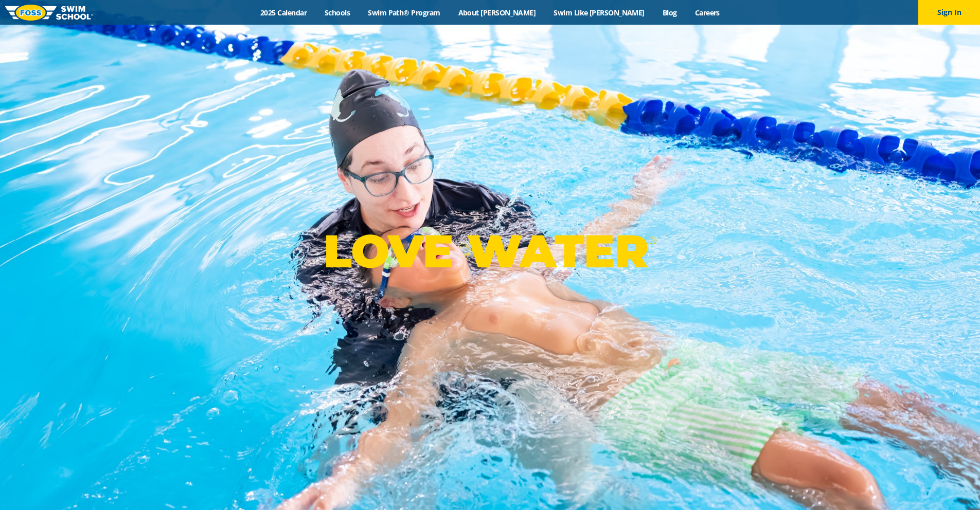 This screenshot has height=510, width=980. I want to click on a: Schools, so click(337, 12).